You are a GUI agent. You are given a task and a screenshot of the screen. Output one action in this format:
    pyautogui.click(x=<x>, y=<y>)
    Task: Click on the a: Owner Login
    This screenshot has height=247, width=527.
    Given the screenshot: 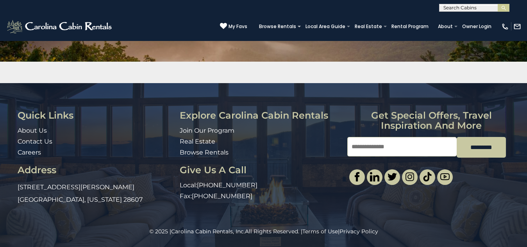 What is the action you would take?
    pyautogui.click(x=477, y=27)
    